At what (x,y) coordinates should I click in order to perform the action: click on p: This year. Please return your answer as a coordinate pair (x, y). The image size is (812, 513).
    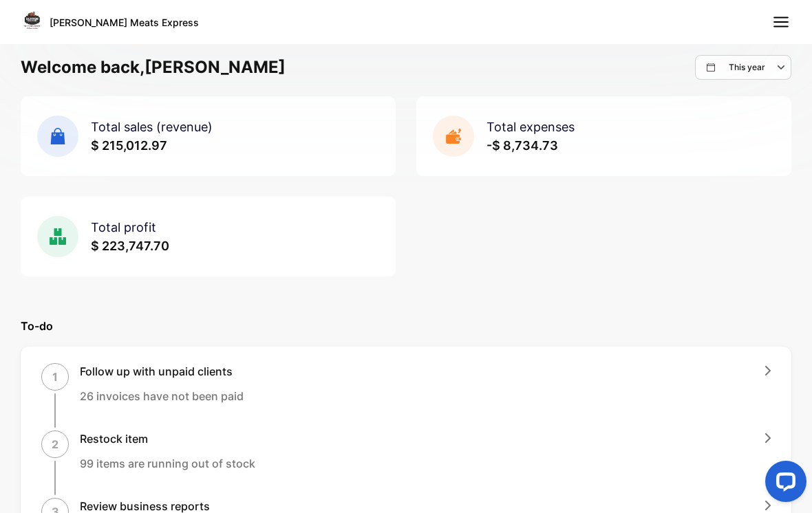
    Looking at the image, I should click on (746, 68).